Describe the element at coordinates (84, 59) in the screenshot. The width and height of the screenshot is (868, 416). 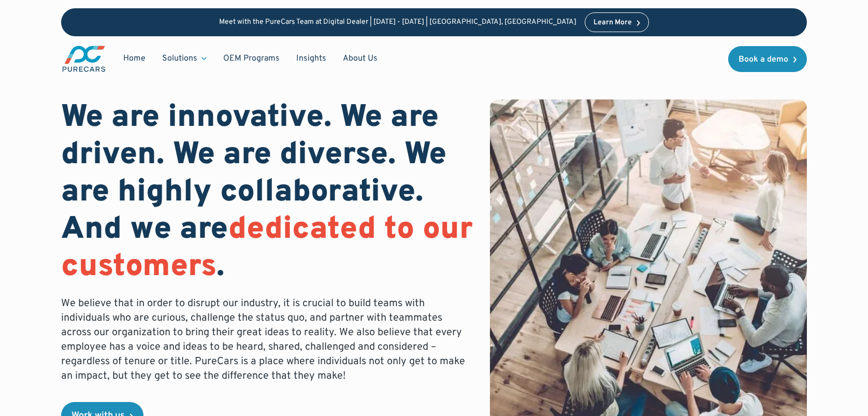
I see `a: main` at that location.